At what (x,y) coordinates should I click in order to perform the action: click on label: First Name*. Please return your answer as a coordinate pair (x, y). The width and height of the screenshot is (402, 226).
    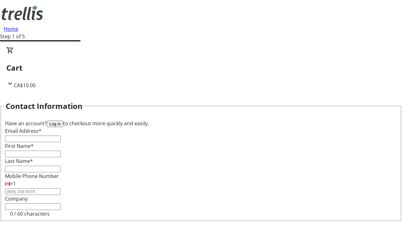
    Looking at the image, I should click on (19, 146).